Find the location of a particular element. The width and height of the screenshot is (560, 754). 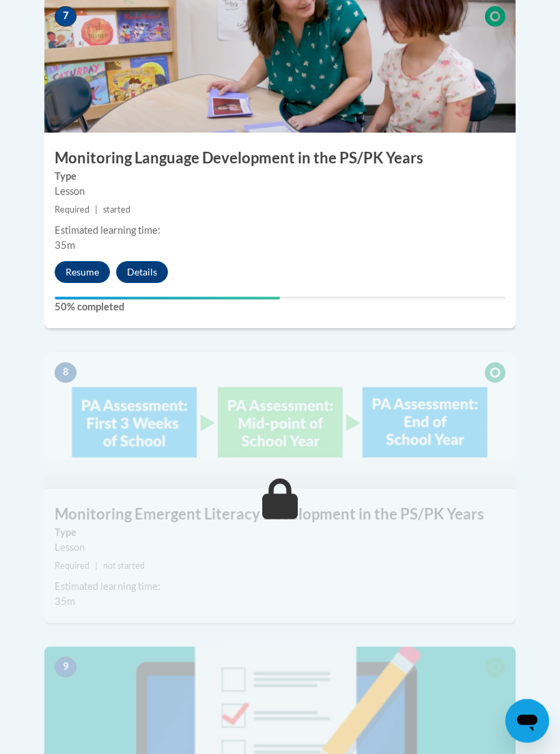

span: not started is located at coordinates (124, 566).